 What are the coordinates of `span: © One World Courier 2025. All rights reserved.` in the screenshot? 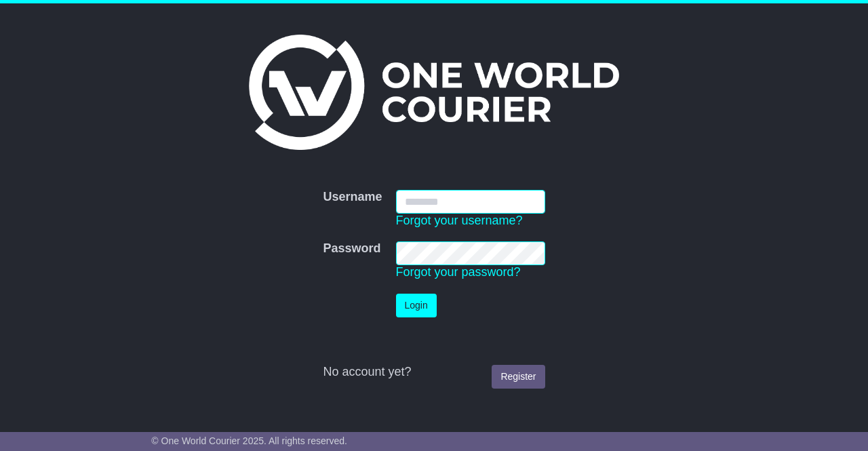 It's located at (249, 440).